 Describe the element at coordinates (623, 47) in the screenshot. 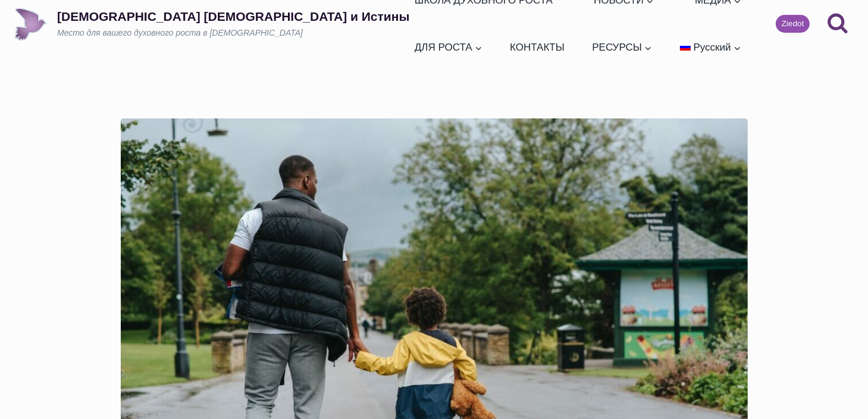

I see `button: Дочерние меню РЕСУРСЫ` at that location.